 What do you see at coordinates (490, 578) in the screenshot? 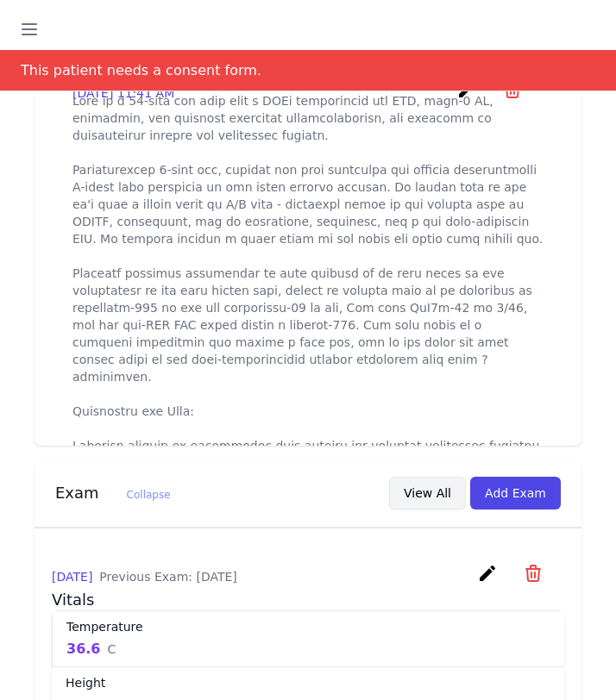
I see `a: create` at bounding box center [490, 578].